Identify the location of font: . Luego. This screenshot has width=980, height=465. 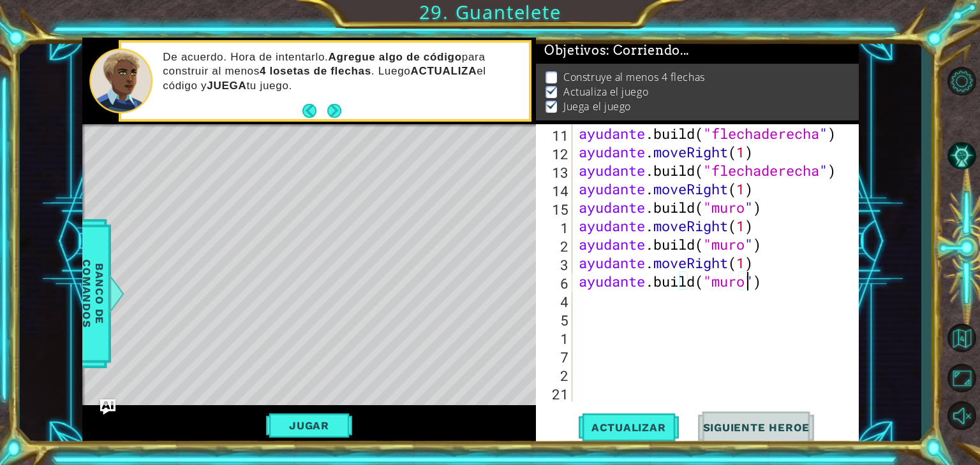
(391, 70).